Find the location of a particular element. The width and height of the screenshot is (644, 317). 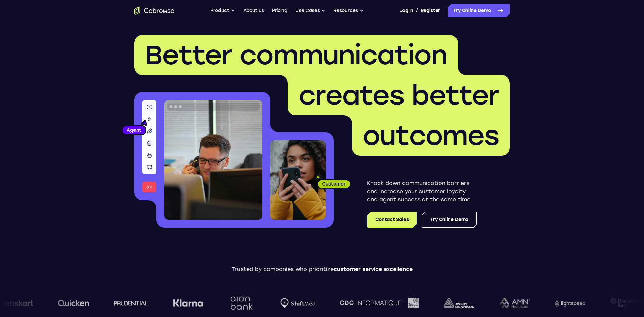

a: Pricing is located at coordinates (280, 11).